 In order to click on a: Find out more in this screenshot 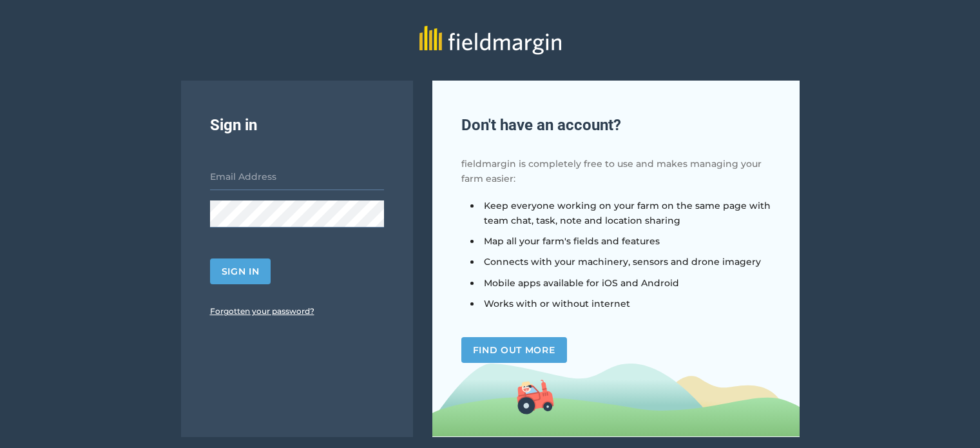, I will do `click(514, 349)`.